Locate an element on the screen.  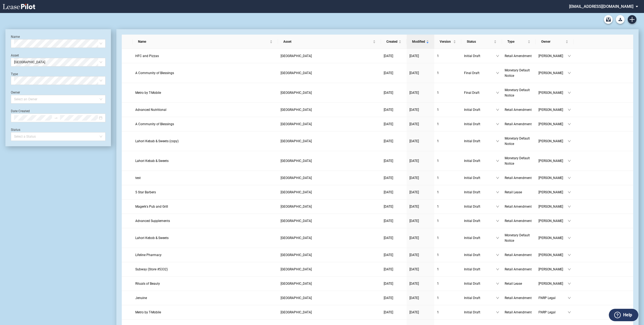
span: Name is located at coordinates (203, 42).